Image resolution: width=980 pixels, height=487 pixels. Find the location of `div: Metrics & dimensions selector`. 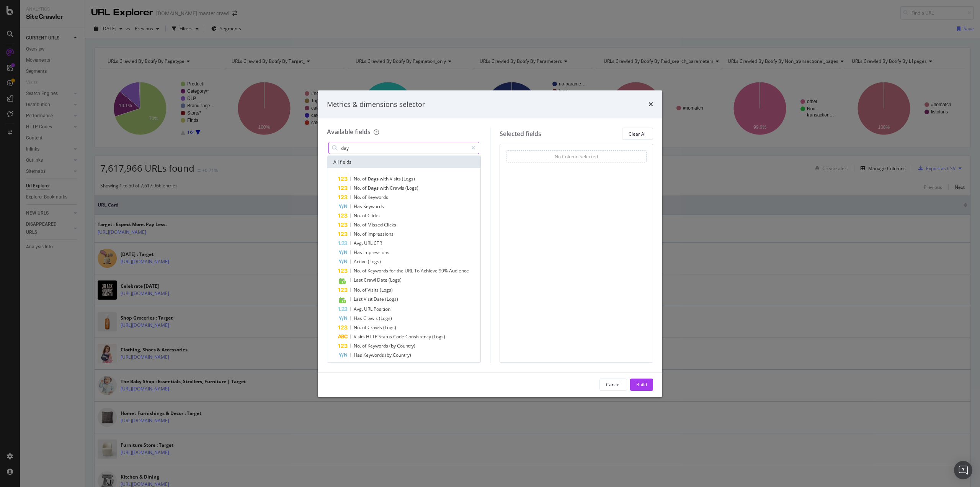

div: Metrics & dimensions selector is located at coordinates (376, 104).